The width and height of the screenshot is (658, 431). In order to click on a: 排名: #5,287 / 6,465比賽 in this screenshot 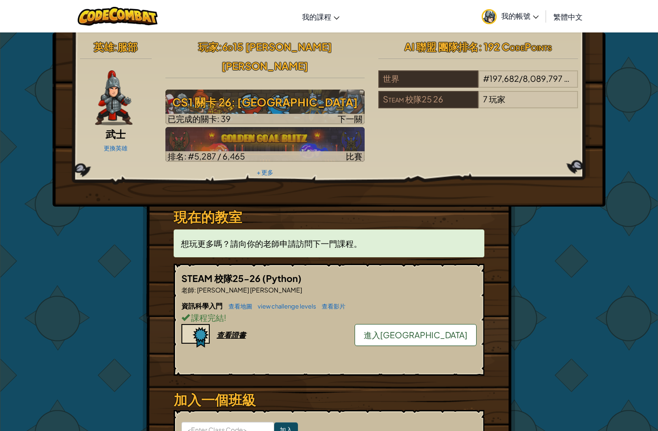, I will do `click(265, 144)`.